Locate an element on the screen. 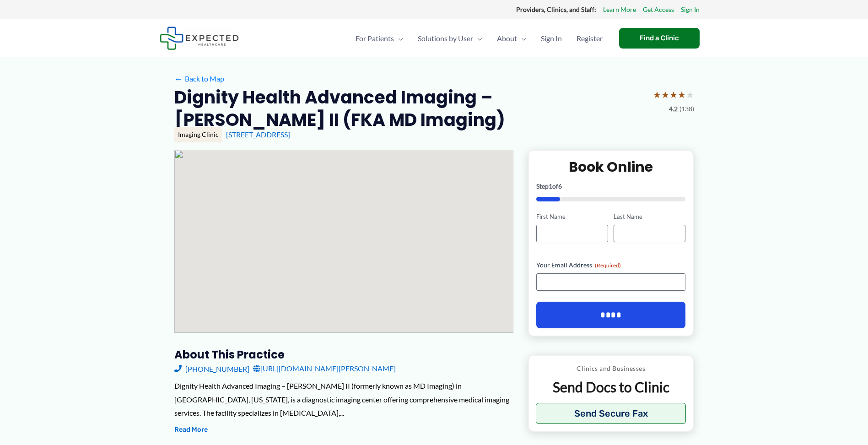 This screenshot has width=868, height=445. h3: About this practice is located at coordinates (343, 354).